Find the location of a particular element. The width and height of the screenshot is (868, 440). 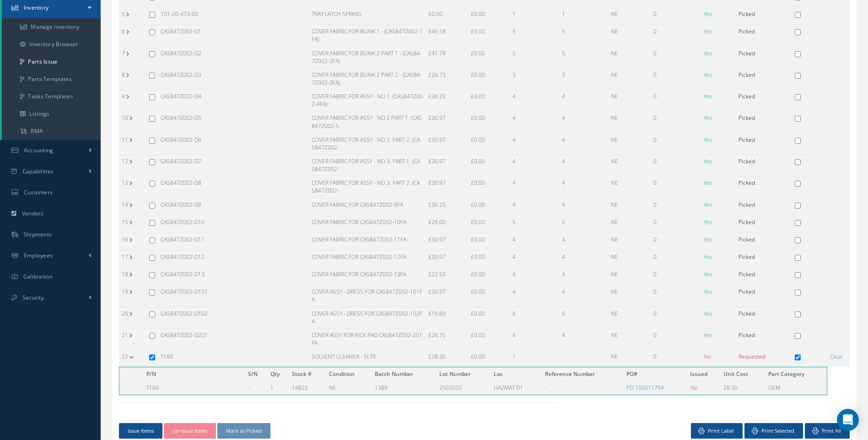

td: 1 is located at coordinates (583, 16).